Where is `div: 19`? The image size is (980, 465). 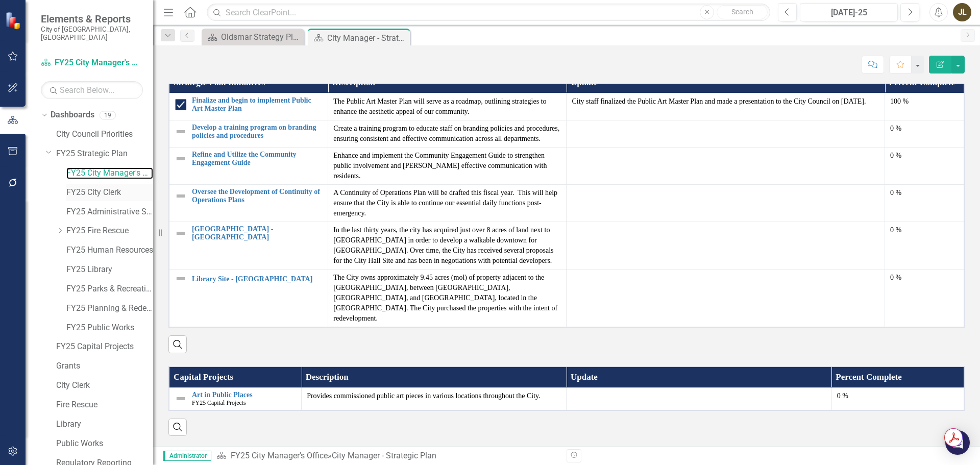
div: 19 is located at coordinates (107, 115).